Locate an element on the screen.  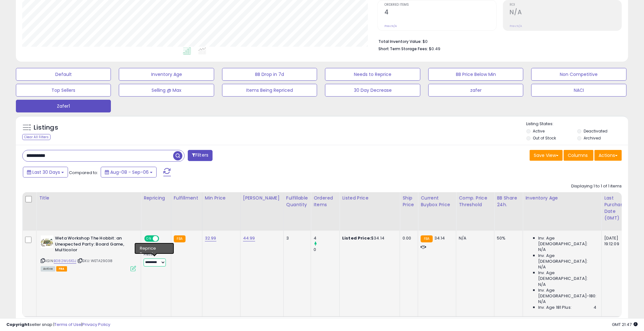
div: 50% is located at coordinates (507, 238).